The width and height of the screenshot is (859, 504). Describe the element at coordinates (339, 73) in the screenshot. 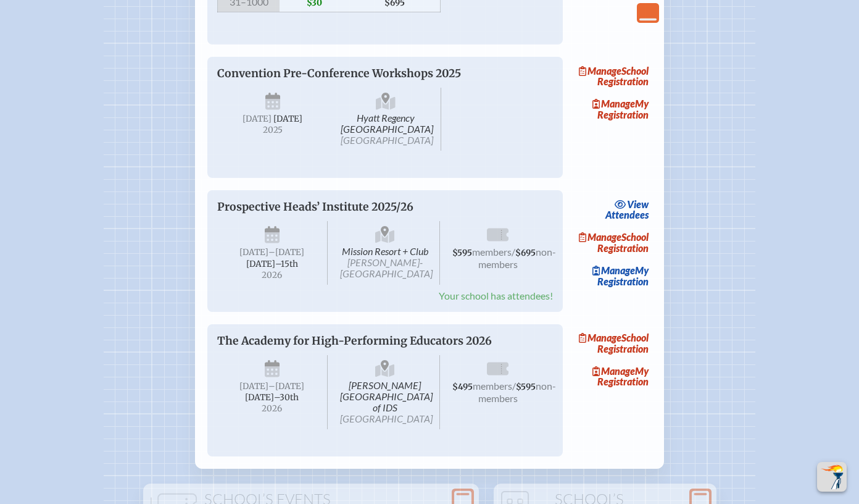

I see `span: Convention Pre-Conference Workshops 2025` at that location.